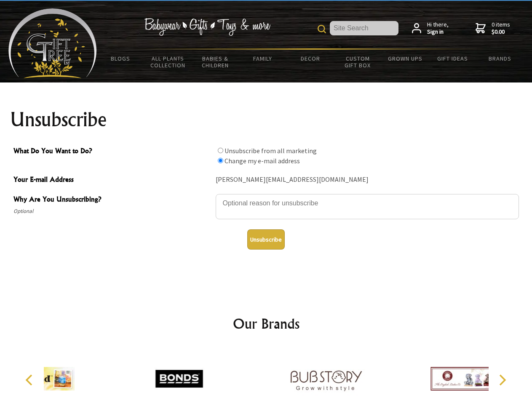  What do you see at coordinates (52, 43) in the screenshot?
I see `img: Babyware - Gifts - Toys and more...` at bounding box center [52, 43].